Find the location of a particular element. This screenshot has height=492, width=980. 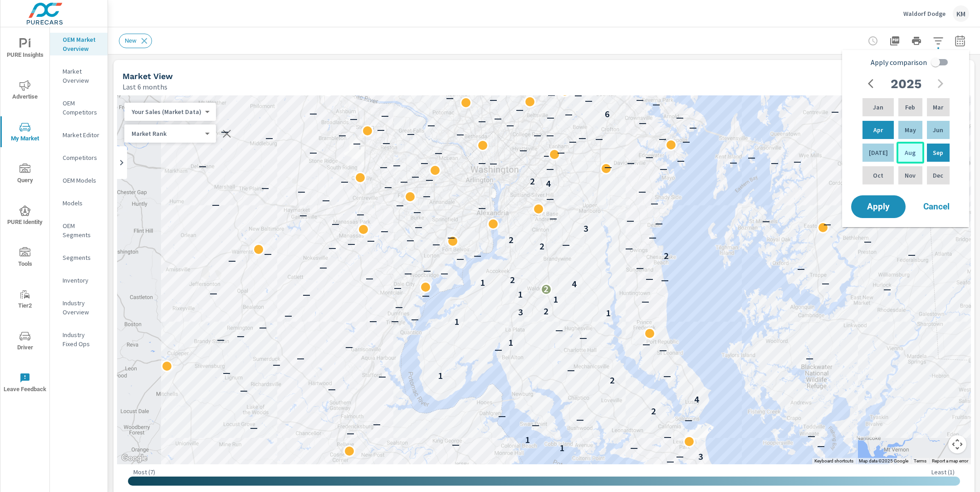

p: Industry Fixed Ops is located at coordinates (81, 339).